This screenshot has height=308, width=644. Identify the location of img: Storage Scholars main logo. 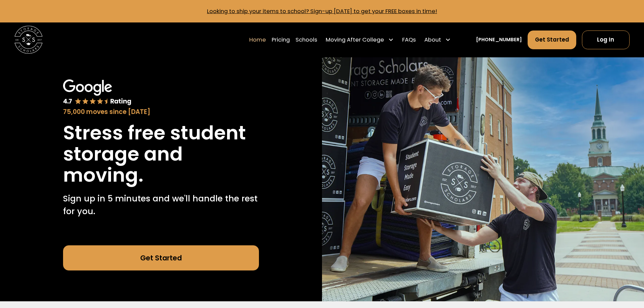
(28, 40).